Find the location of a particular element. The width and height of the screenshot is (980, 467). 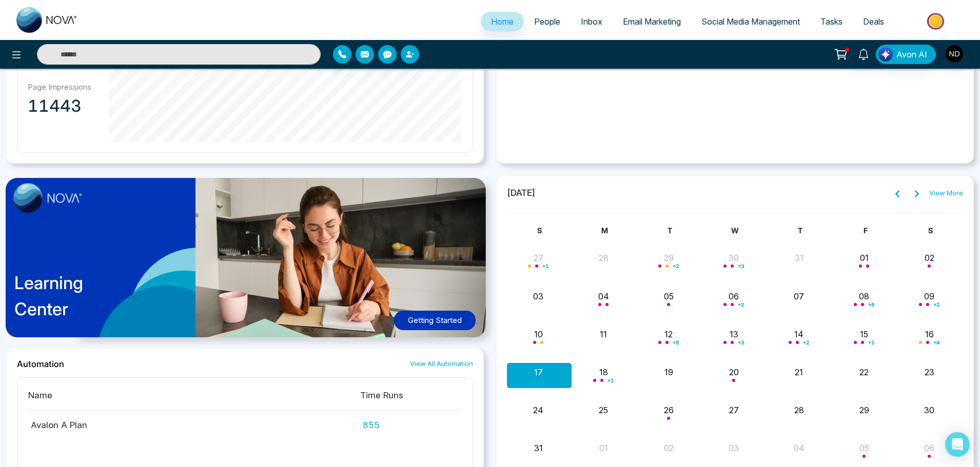

p: Learning Center is located at coordinates (49, 296).